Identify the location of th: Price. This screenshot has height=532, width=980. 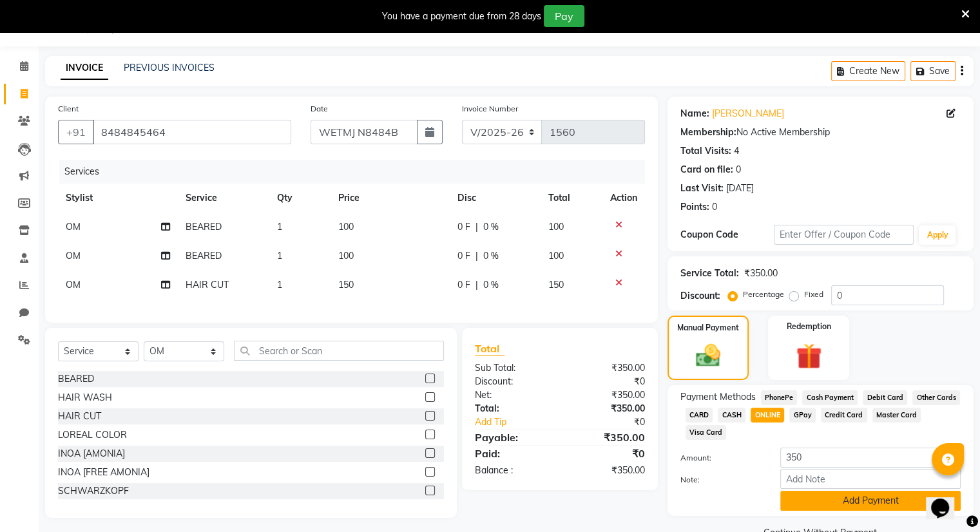
(390, 198).